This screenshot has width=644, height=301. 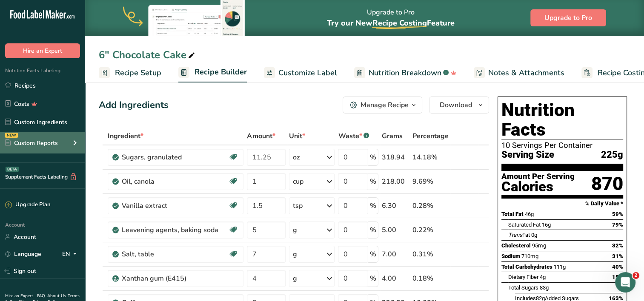 What do you see at coordinates (519, 73) in the screenshot?
I see `a: Notes & Attachments` at bounding box center [519, 73].